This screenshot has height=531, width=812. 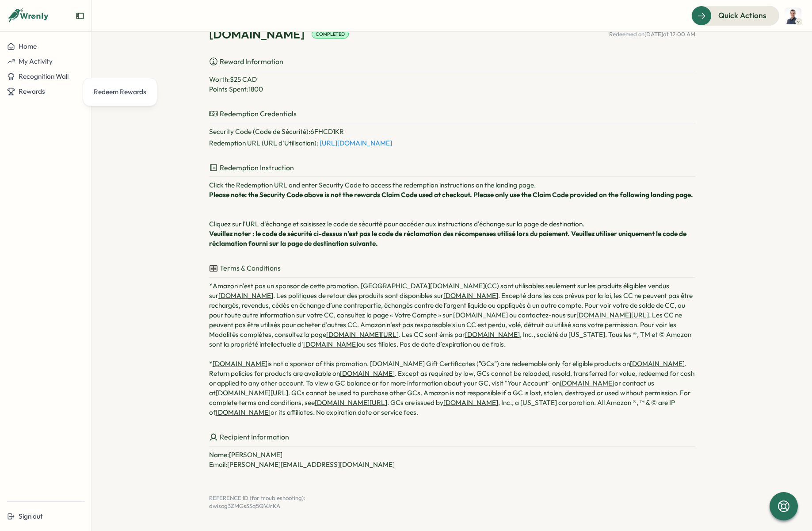 What do you see at coordinates (452, 502) in the screenshot?
I see `p: REFERENCE ID (for troubleshooting): dwisog3ZMGsSSq5QVJrKA` at bounding box center [452, 502].